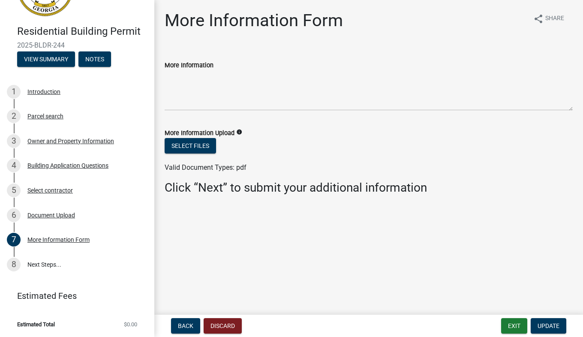  Describe the element at coordinates (14, 141) in the screenshot. I see `div: 3` at that location.